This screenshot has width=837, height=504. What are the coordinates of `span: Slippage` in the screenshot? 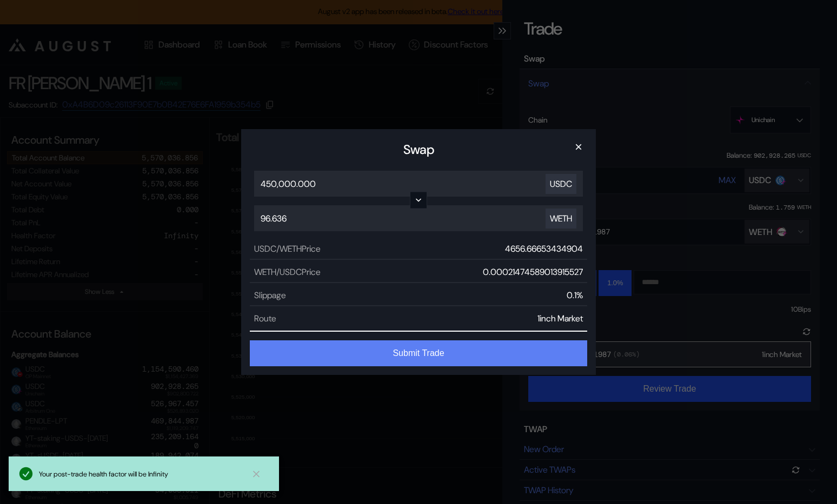 It's located at (269, 295).